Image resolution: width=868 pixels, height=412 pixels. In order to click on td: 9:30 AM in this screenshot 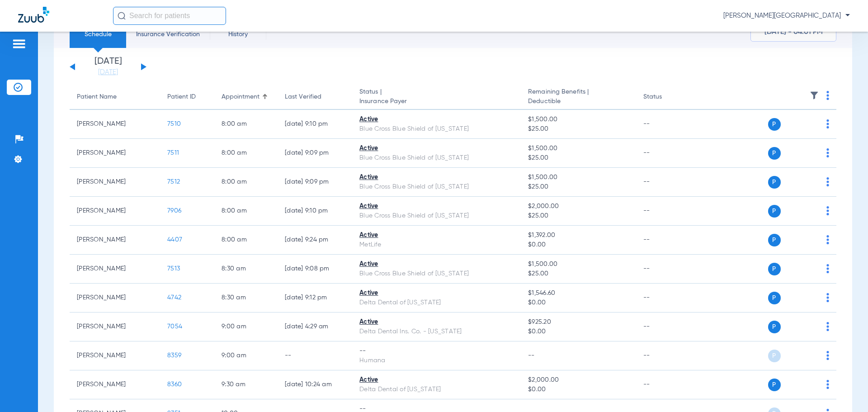, I will do `click(246, 384)`.